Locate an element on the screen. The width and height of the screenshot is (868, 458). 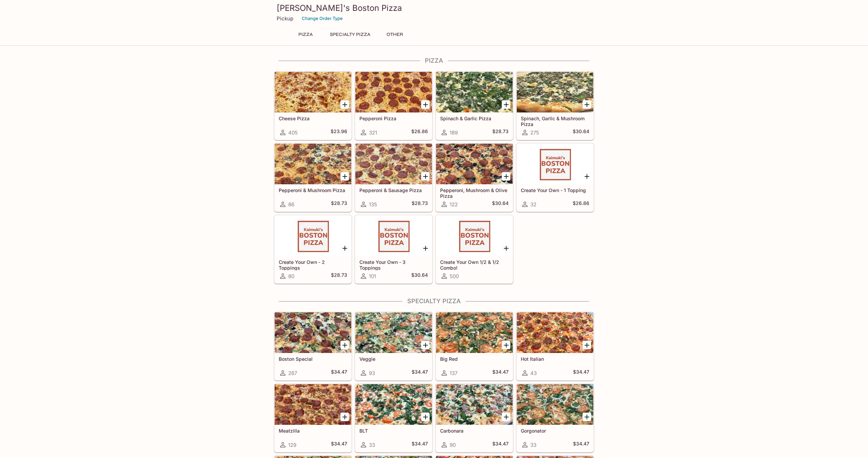
span: 189 is located at coordinates (453, 133).